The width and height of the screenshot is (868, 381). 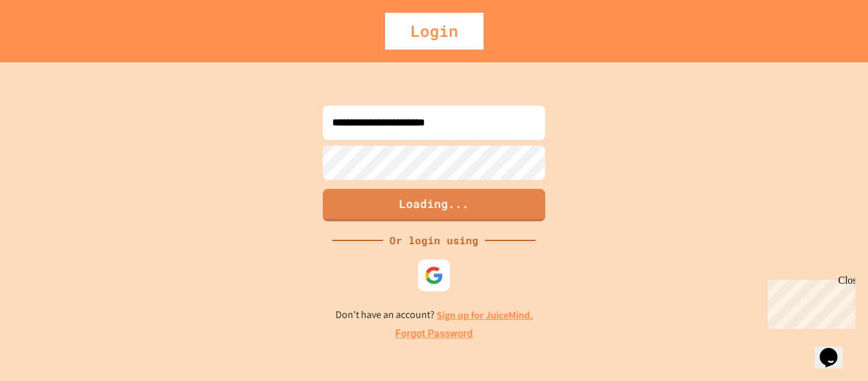 I want to click on p: Don't have an account?, so click(x=434, y=315).